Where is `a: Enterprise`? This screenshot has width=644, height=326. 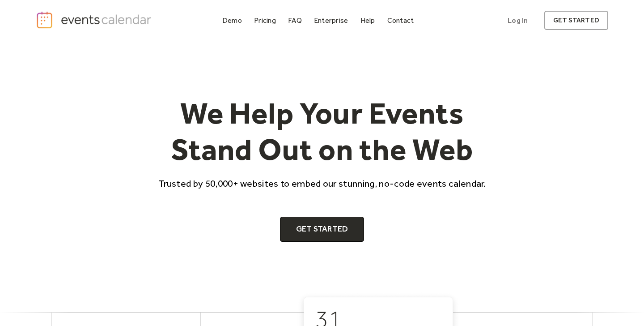
a: Enterprise is located at coordinates (331, 20).